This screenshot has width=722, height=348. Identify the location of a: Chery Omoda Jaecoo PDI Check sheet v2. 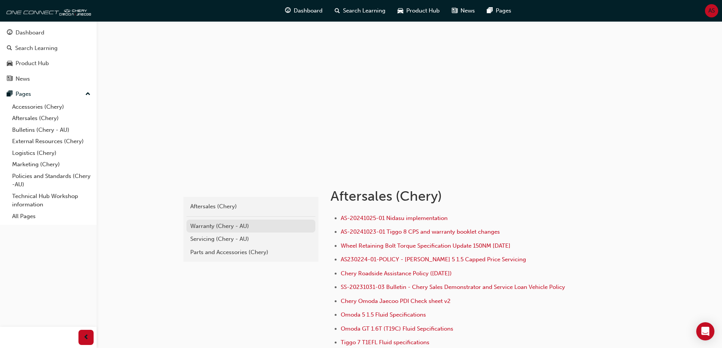
(396, 301).